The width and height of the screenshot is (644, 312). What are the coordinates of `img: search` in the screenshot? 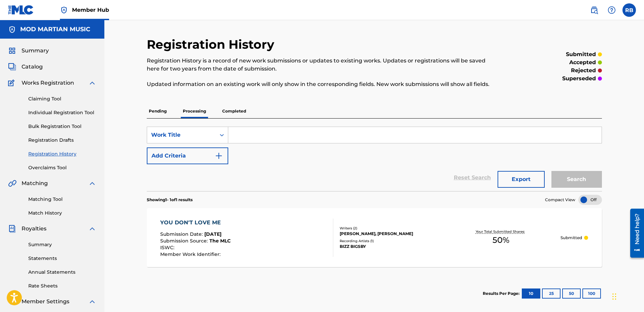 It's located at (594, 10).